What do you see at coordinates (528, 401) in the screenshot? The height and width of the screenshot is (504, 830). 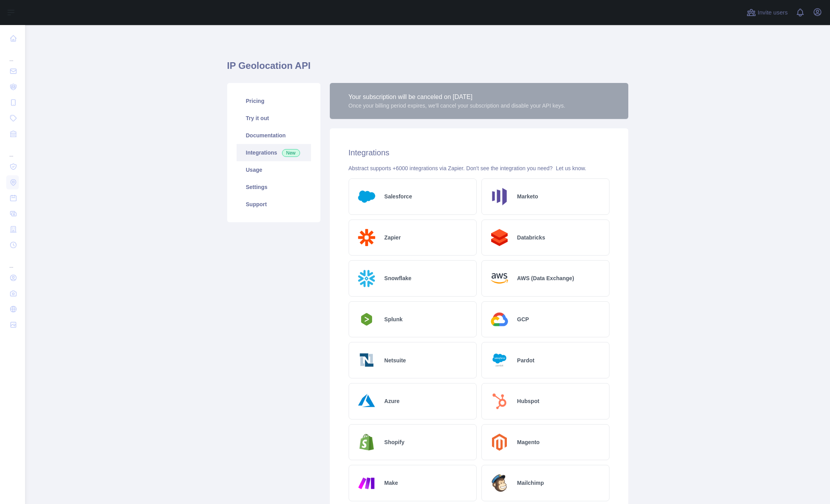 I see `h2: Hubspot` at bounding box center [528, 401].